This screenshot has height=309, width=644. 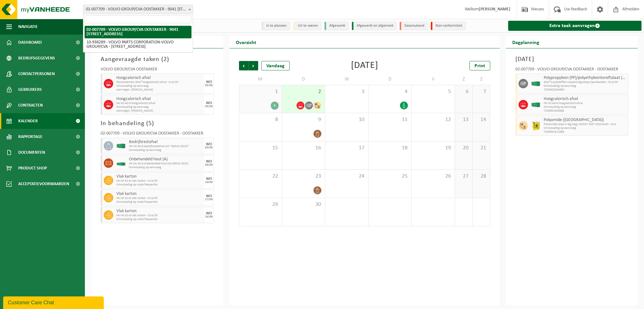 I want to click on span: Product Shop, so click(x=33, y=168).